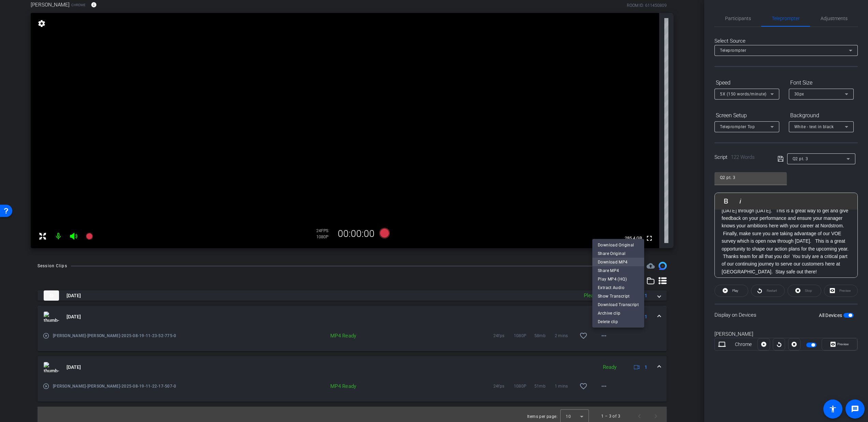  Describe the element at coordinates (618, 288) in the screenshot. I see `span: Extract Audio` at that location.